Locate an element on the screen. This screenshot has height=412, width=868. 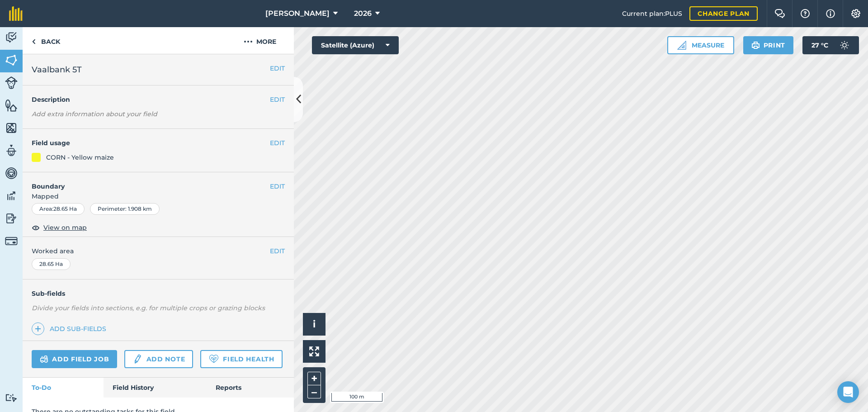
h4: Description is located at coordinates (158, 99).